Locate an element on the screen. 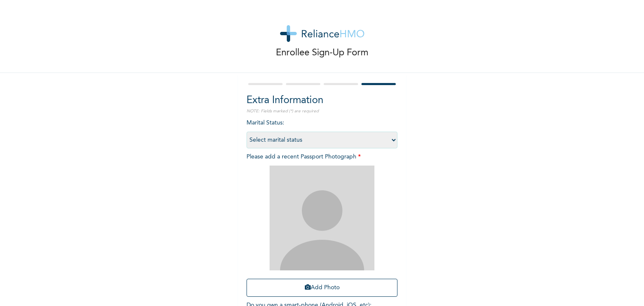  button: Add Photo is located at coordinates (322, 288).